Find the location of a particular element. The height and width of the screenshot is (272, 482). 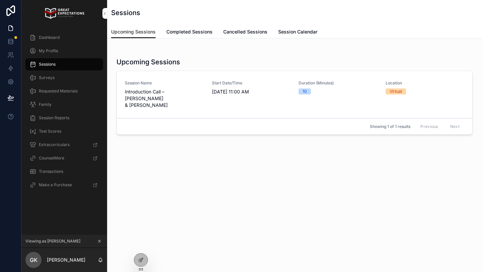

a: Session Reports is located at coordinates (64, 118).